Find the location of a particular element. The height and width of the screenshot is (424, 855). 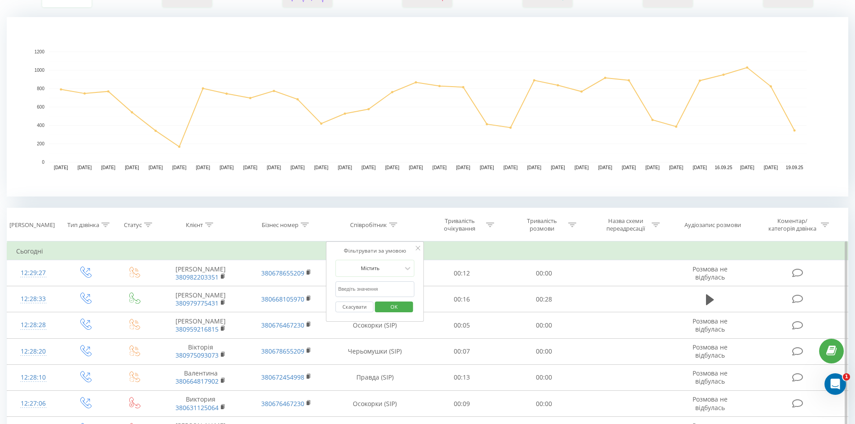

td: Сьогодні is located at coordinates (428, 251).